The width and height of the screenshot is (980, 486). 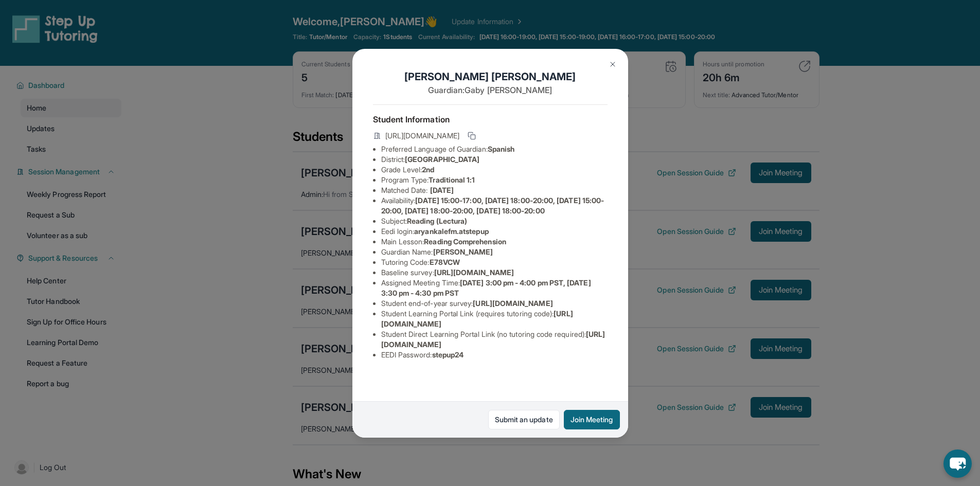 What do you see at coordinates (494, 149) in the screenshot?
I see `li: Preferred Language of Guardian:` at bounding box center [494, 149].